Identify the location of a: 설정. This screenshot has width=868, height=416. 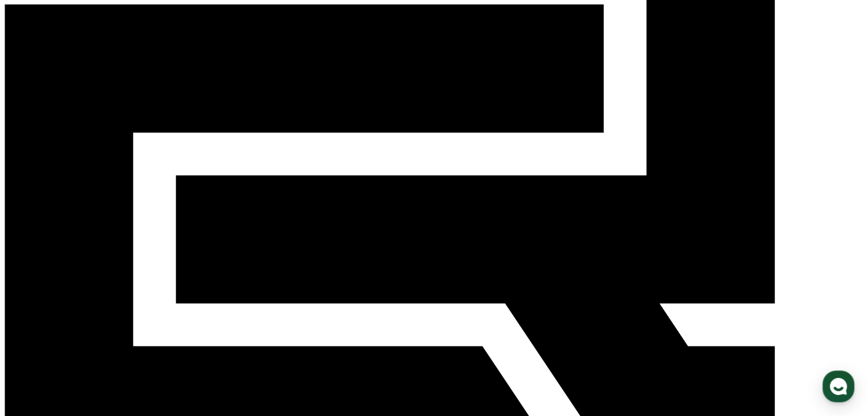
(183, 336).